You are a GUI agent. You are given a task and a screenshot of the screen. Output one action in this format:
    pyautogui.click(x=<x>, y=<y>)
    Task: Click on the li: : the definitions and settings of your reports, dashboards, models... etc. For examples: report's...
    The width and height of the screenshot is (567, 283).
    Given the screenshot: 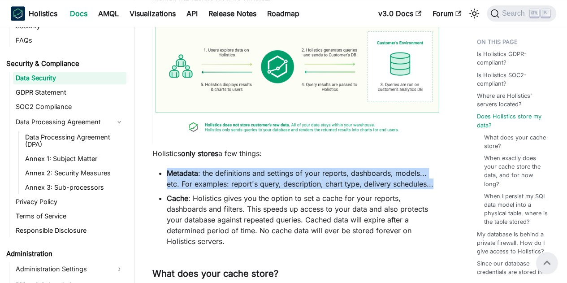 What is the action you would take?
    pyautogui.click(x=304, y=178)
    